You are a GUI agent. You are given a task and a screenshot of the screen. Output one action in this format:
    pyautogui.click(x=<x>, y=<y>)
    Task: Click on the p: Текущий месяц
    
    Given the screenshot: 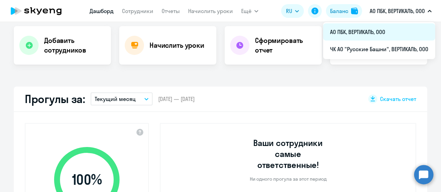 What is the action you would take?
    pyautogui.click(x=115, y=99)
    